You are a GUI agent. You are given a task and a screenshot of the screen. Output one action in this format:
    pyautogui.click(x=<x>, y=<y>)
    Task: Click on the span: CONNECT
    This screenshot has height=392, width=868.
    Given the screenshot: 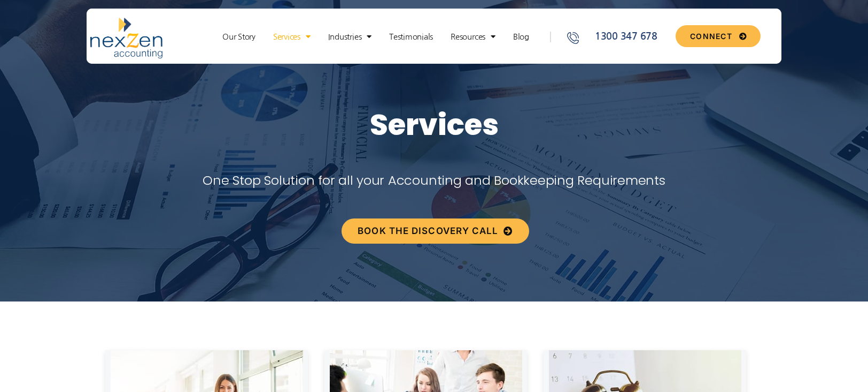 What is the action you would take?
    pyautogui.click(x=711, y=36)
    